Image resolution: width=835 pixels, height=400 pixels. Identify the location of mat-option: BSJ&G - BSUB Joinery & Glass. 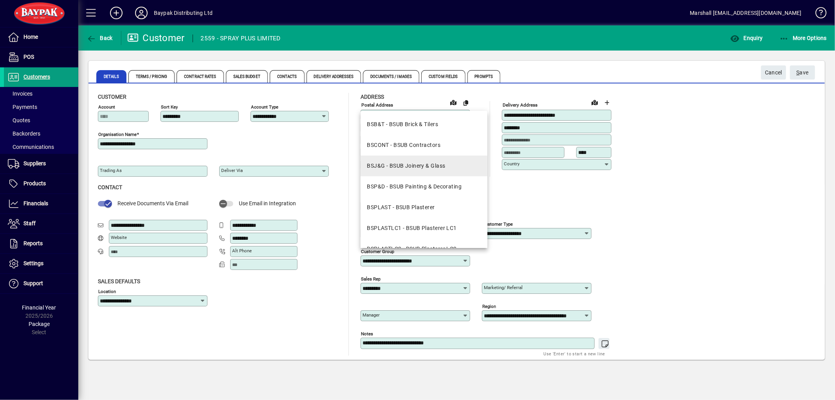
(424, 166).